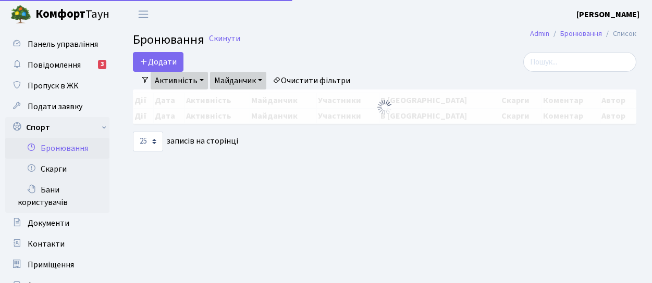 This screenshot has height=283, width=652. What do you see at coordinates (185, 142) in the screenshot?
I see `label: записів на сторінці` at bounding box center [185, 142].